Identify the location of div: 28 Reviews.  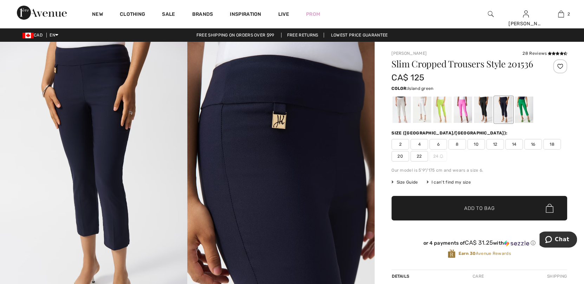
(545, 53).